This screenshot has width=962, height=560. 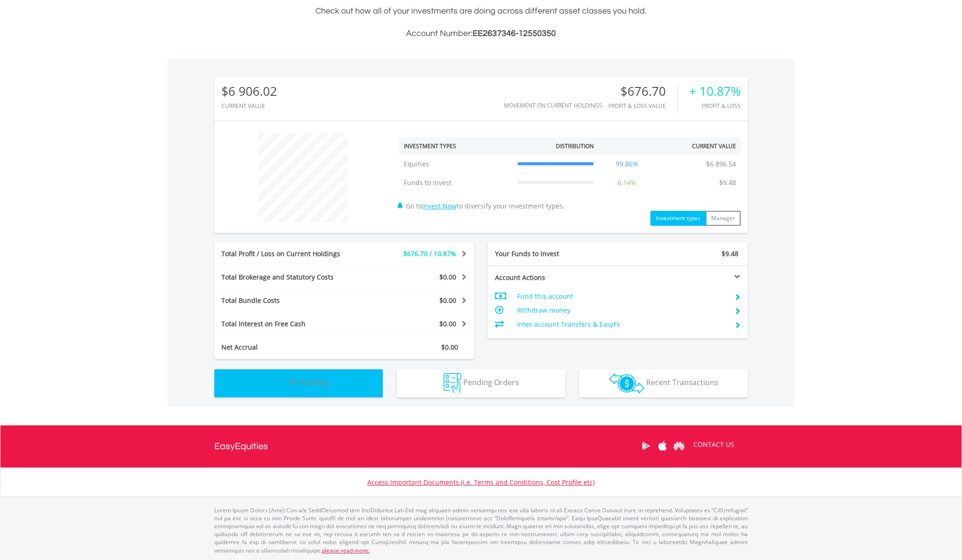 I want to click on div: Account Actions, so click(x=553, y=277).